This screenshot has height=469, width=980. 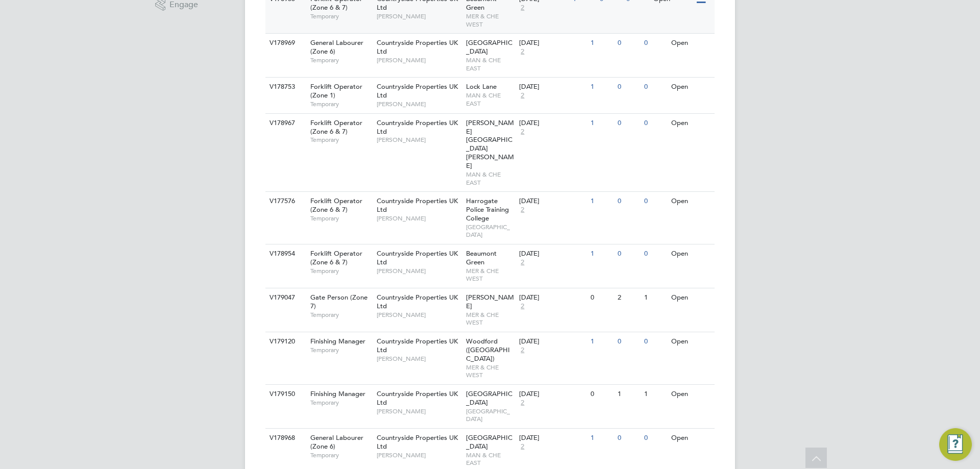 I want to click on div: V178967, so click(x=285, y=123).